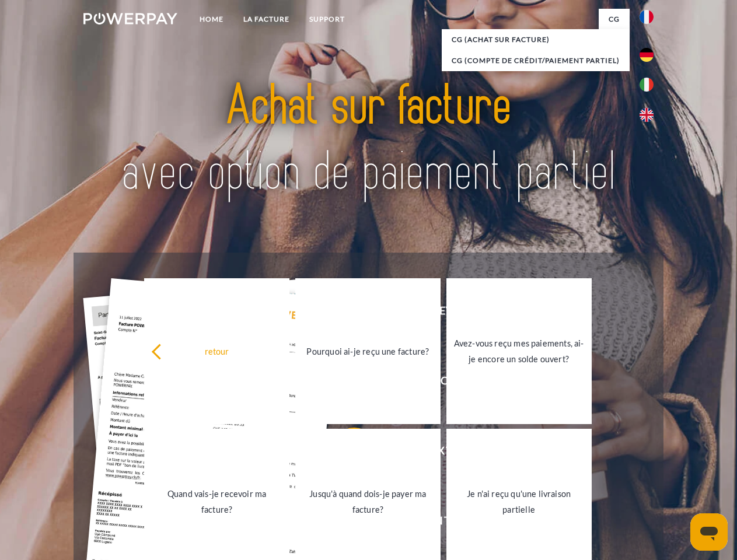  I want to click on div: Je n'ai reçu qu'une livraison partielle, so click(519, 502).